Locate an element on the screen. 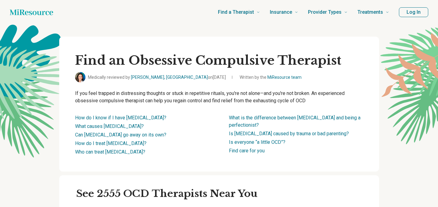 The height and width of the screenshot is (207, 438). a: Is everyone “a little OCD”? is located at coordinates (257, 142).